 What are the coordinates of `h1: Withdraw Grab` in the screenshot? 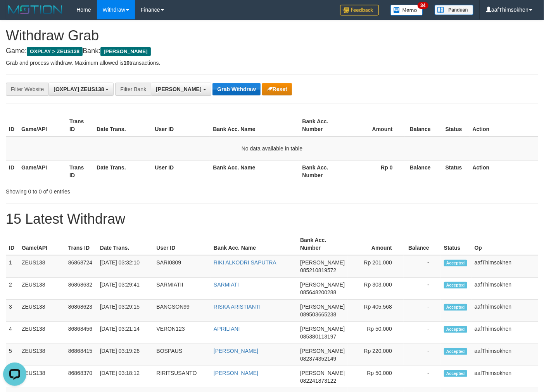 It's located at (272, 36).